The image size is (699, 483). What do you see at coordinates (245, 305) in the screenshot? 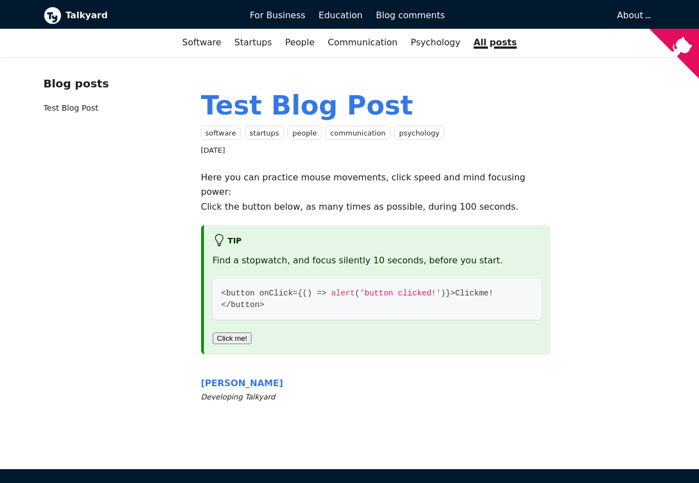
I see `span: button` at bounding box center [245, 305].